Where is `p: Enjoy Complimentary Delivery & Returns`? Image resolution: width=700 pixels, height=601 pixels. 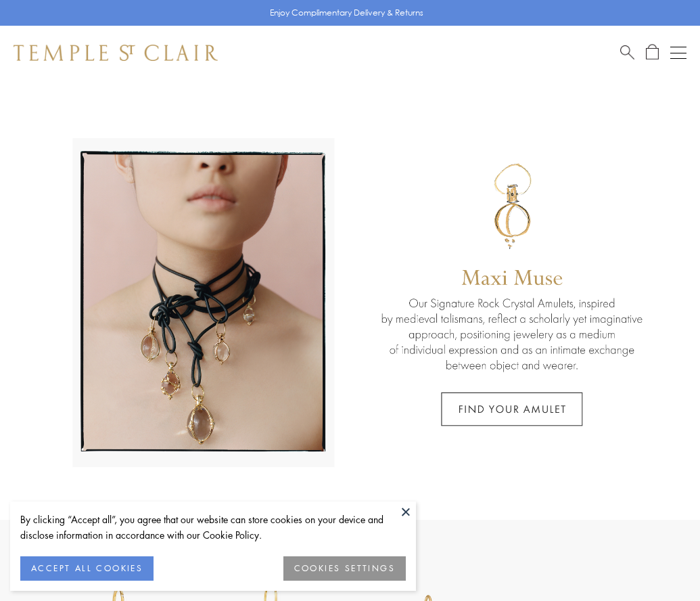
p: Enjoy Complimentary Delivery & Returns is located at coordinates (346, 13).